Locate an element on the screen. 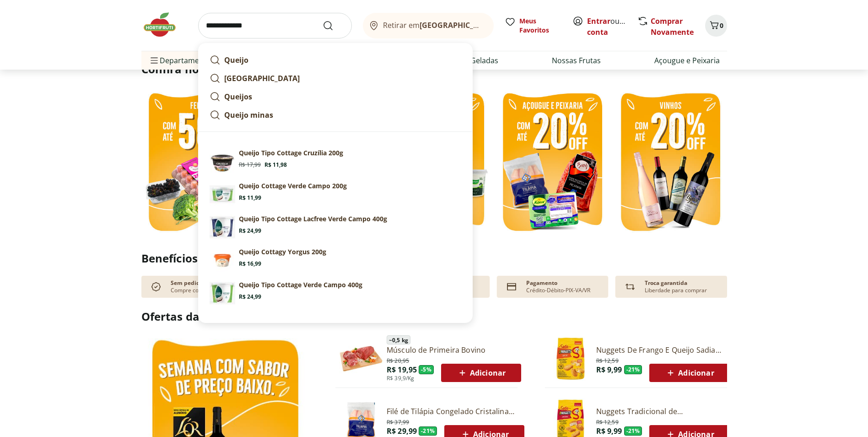 This screenshot has height=437, width=868. img: card is located at coordinates (511, 286).